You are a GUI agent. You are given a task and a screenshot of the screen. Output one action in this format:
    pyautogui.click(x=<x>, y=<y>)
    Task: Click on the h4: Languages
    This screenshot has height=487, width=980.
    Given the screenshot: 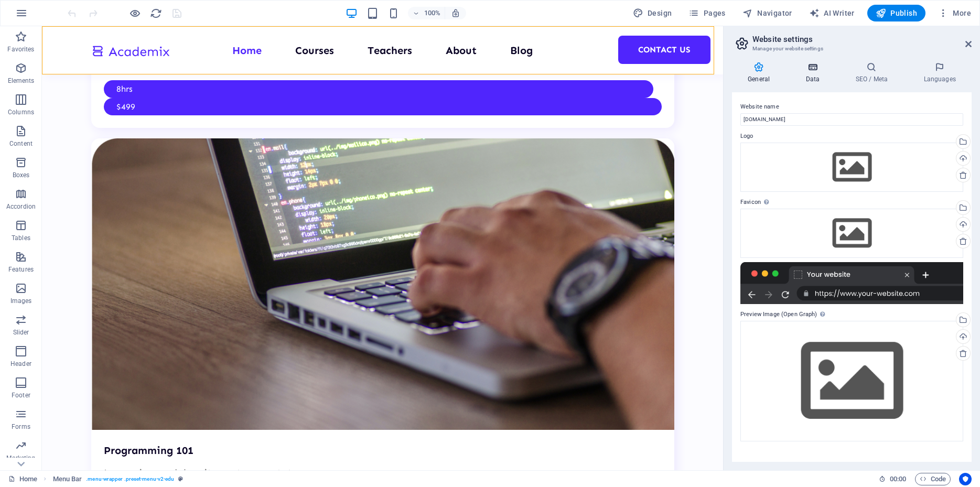 What is the action you would take?
    pyautogui.click(x=940, y=73)
    